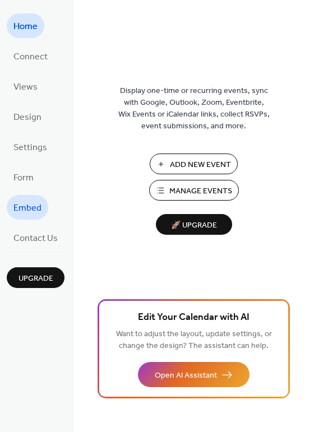  Describe the element at coordinates (36, 279) in the screenshot. I see `span: Upgrade` at that location.